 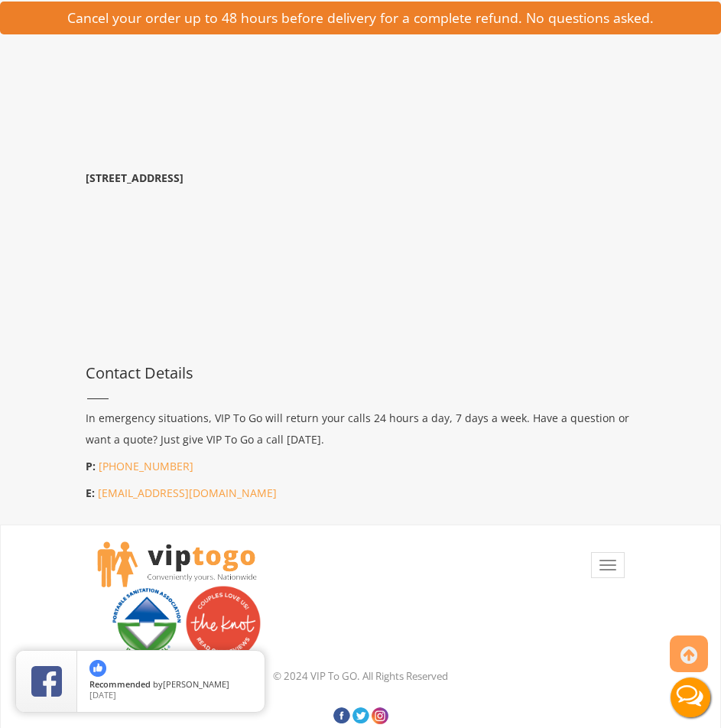 What do you see at coordinates (361, 429) in the screenshot?
I see `p: In emergency situations, VIP To Go will return your calls 24 hours a day, 7 days a week. Have a q...` at bounding box center [361, 429].